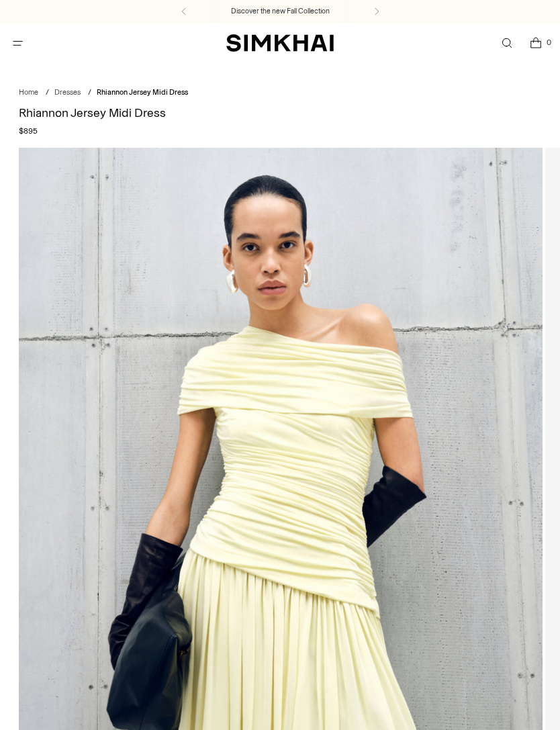 Image resolution: width=560 pixels, height=730 pixels. Describe the element at coordinates (548, 43) in the screenshot. I see `span: 0` at that location.